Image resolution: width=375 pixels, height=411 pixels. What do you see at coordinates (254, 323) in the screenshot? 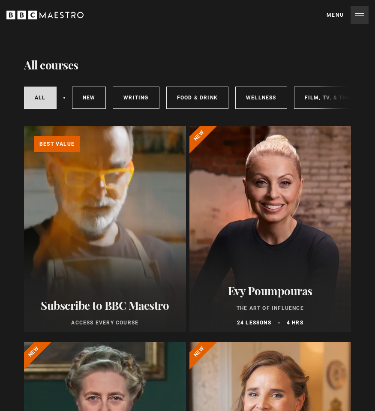
I see `p: 24 lessons` at bounding box center [254, 323].